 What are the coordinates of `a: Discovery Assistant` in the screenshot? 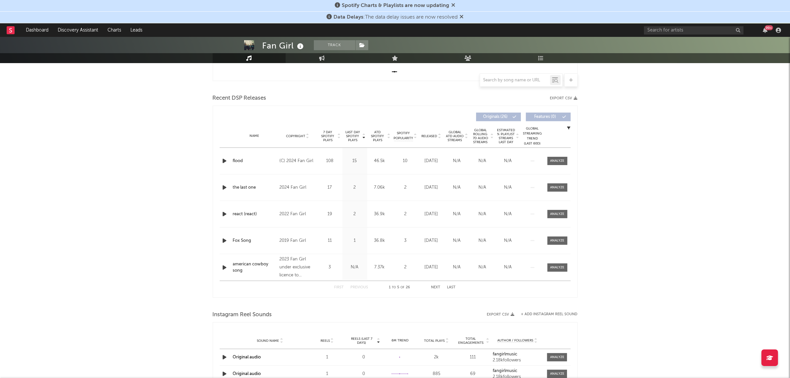 It's located at (78, 30).